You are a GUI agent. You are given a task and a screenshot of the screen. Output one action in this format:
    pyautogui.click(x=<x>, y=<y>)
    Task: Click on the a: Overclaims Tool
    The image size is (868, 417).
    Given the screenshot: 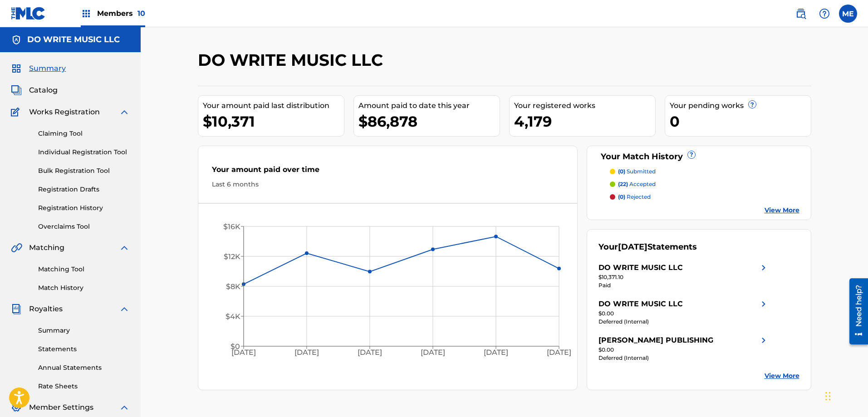 What is the action you would take?
    pyautogui.click(x=84, y=226)
    